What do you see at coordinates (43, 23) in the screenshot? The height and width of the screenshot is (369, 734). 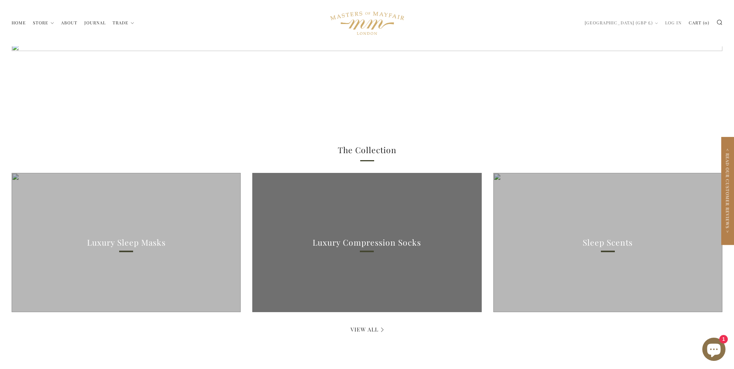 I see `a: Store` at bounding box center [43, 23].